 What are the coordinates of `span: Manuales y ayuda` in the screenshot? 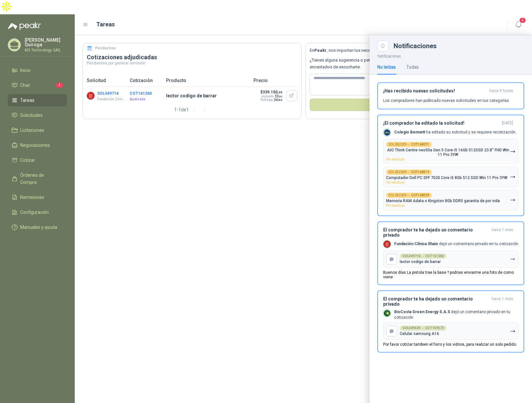 It's located at (39, 227).